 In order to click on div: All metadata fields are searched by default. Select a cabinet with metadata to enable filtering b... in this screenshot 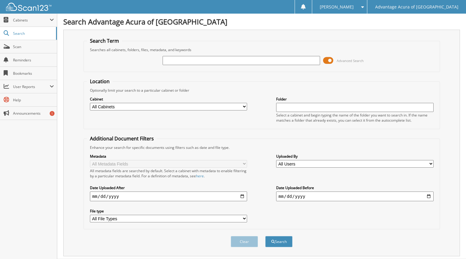, I will do `click(169, 174)`.